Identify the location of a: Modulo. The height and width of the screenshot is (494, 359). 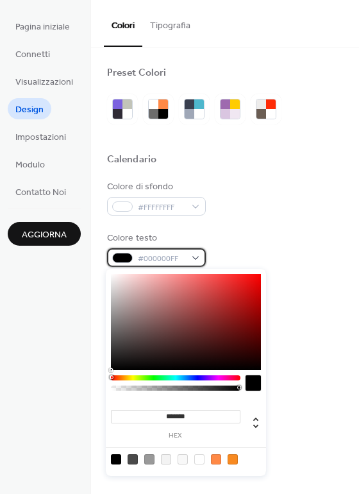
(30, 164).